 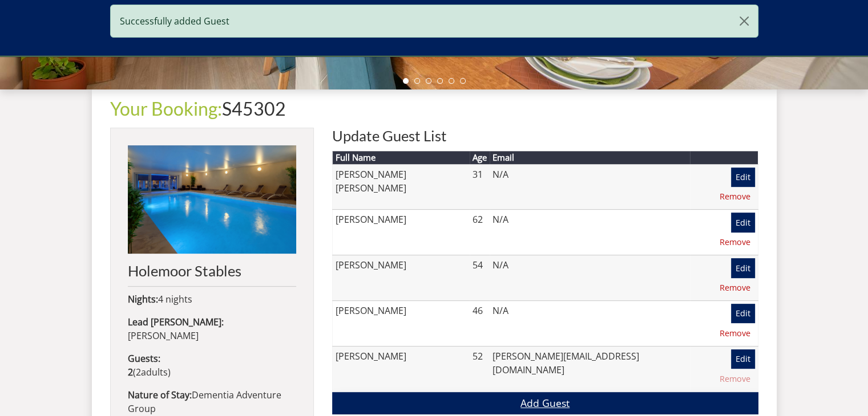 I want to click on p: 4 nights, so click(x=212, y=300).